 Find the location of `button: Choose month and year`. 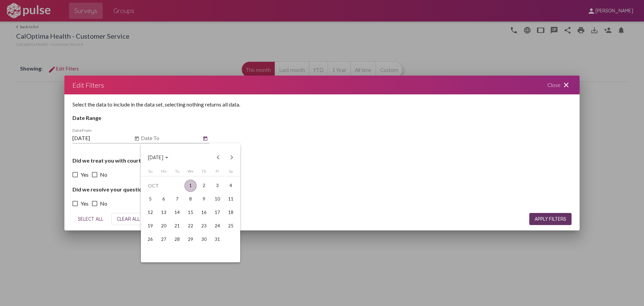

button: Choose month and year is located at coordinates (158, 158).